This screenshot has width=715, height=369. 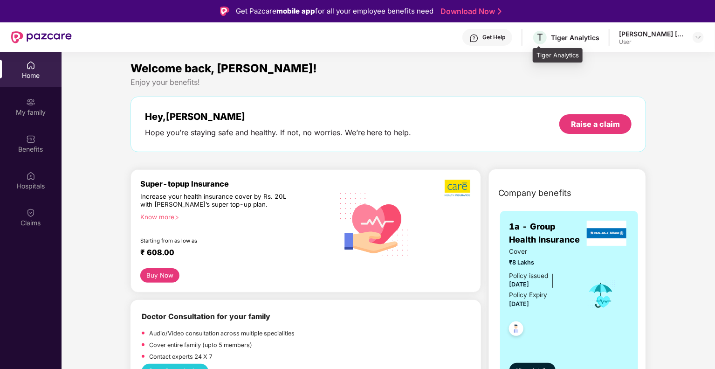 What do you see at coordinates (698, 37) in the screenshot?
I see `img: svg+xml;base64,PHN2ZyBpZD0iRHJvcGRvd24tMzJ4MzIiIHhtbG5zPSJodHRwOi8vd3d3LnczLm9yZy8yMDAwL3N2ZyIgd2...` at bounding box center [698, 37].